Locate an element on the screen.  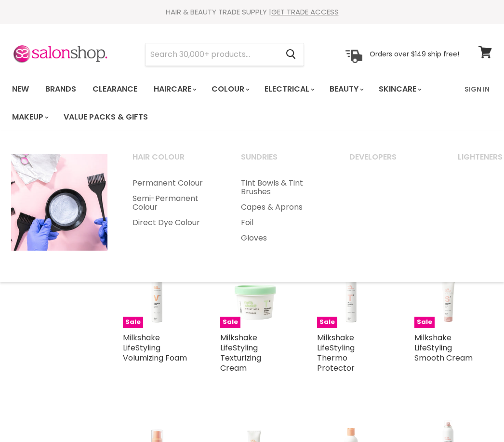
a: Milkshake LifeStyling Thermo ProtectorSale is located at coordinates (351, 294).